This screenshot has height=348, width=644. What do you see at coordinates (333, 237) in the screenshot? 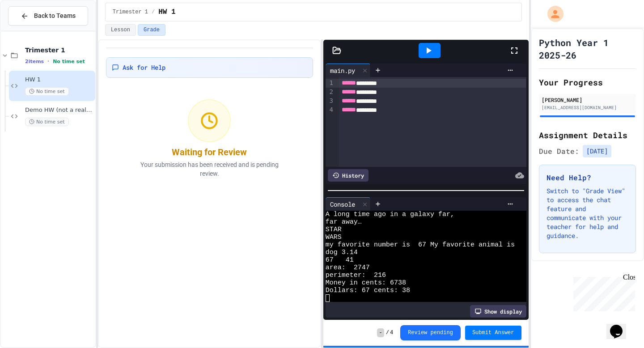
I see `span: WARS` at bounding box center [333, 237].